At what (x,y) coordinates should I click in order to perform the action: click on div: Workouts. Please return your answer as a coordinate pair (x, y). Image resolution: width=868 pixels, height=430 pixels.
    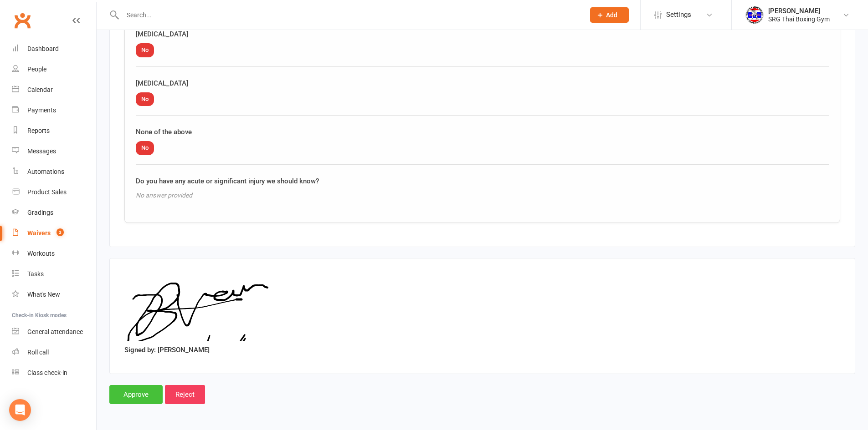
    Looking at the image, I should click on (41, 253).